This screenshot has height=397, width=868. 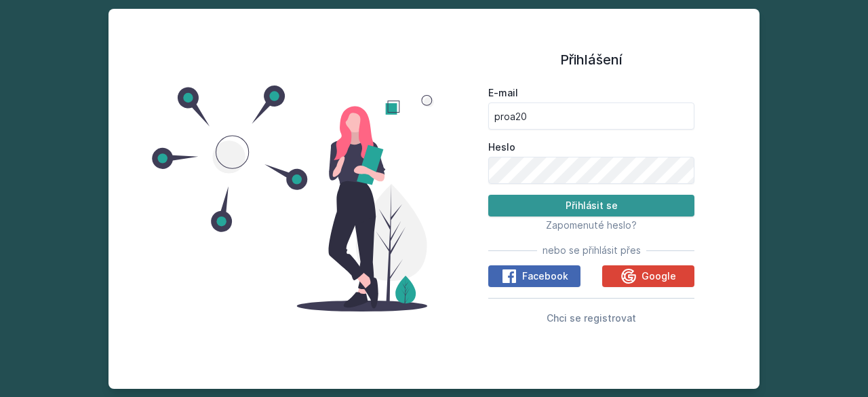 What do you see at coordinates (648, 276) in the screenshot?
I see `button: Google` at bounding box center [648, 276].